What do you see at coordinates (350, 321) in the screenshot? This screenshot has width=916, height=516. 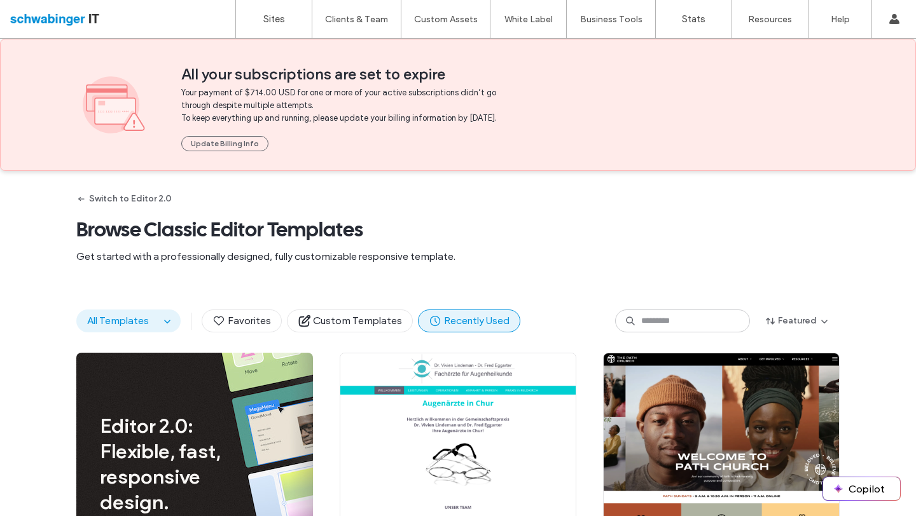 I see `button: Custom Templates` at bounding box center [350, 321].